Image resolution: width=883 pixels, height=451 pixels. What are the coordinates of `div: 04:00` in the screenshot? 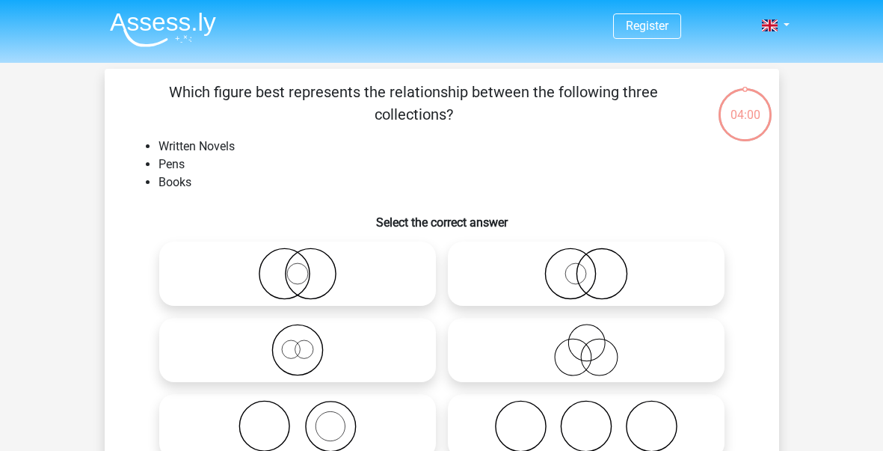 It's located at (744, 105).